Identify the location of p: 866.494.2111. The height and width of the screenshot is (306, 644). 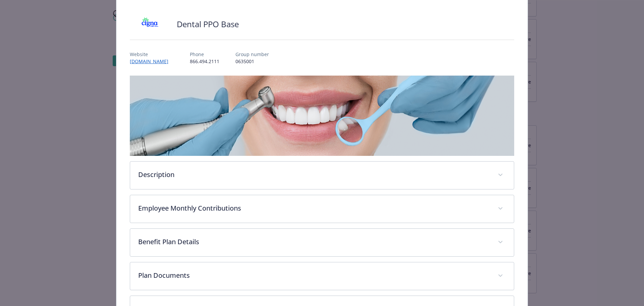
(205, 61).